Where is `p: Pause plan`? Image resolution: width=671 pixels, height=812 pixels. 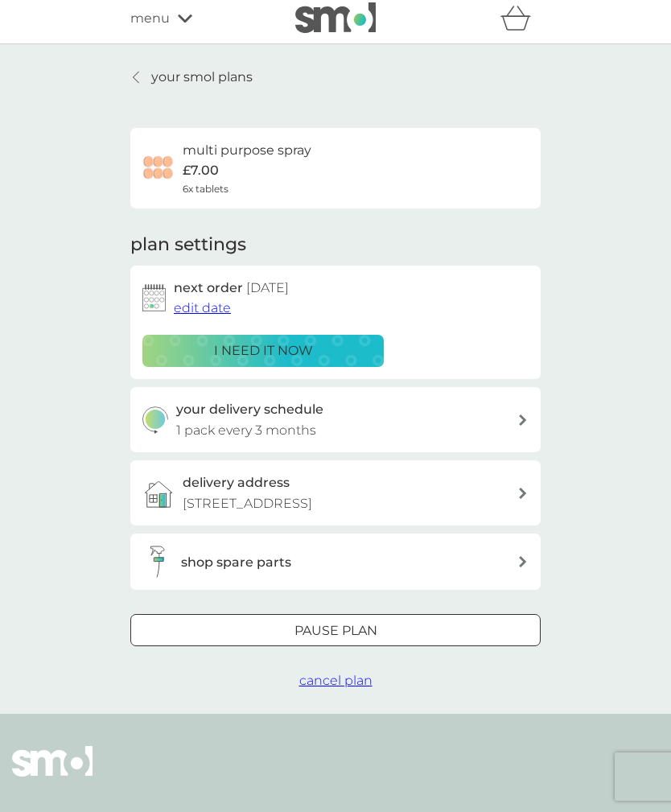 p: Pause plan is located at coordinates (335, 630).